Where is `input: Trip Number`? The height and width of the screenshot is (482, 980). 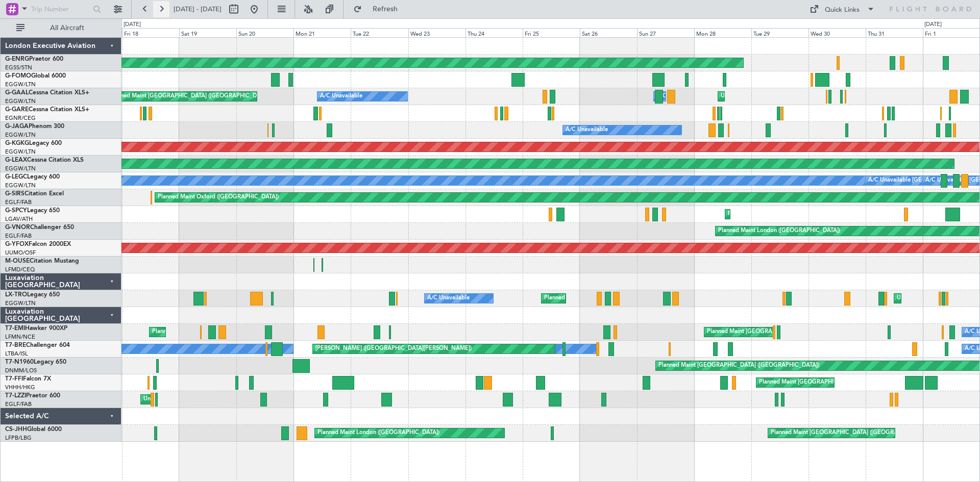
input: Trip Number is located at coordinates (60, 9).